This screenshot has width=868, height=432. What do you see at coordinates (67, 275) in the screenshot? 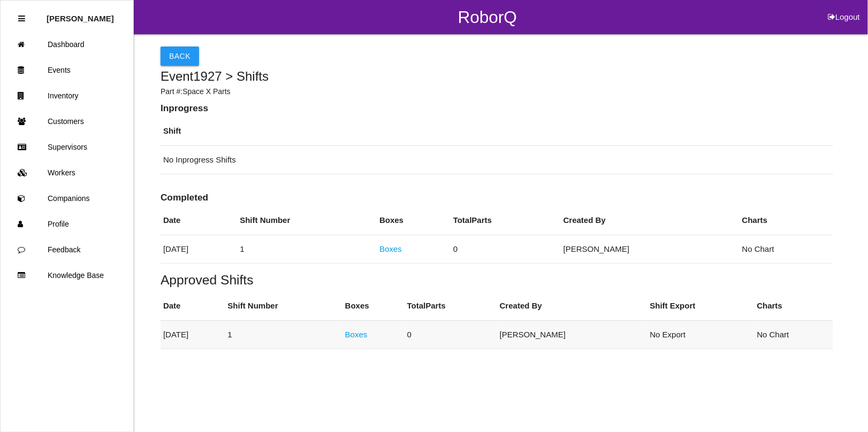
I see `a: Knowledge Base` at bounding box center [67, 275].